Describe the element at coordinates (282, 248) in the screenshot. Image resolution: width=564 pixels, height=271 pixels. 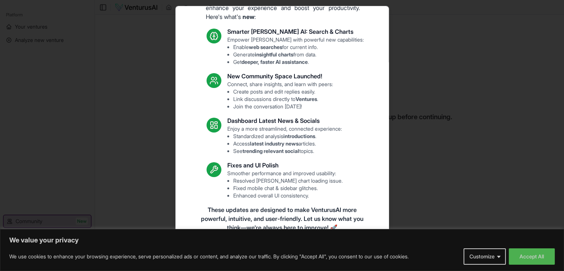
I see `a: Read the full announcement on our blog!` at that location.